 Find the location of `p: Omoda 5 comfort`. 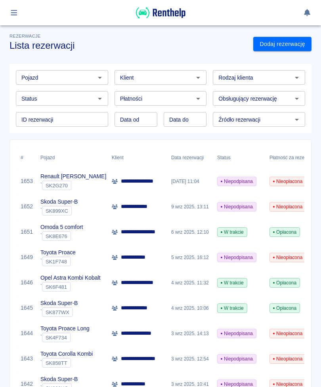

p: Omoda 5 comfort is located at coordinates (61, 227).